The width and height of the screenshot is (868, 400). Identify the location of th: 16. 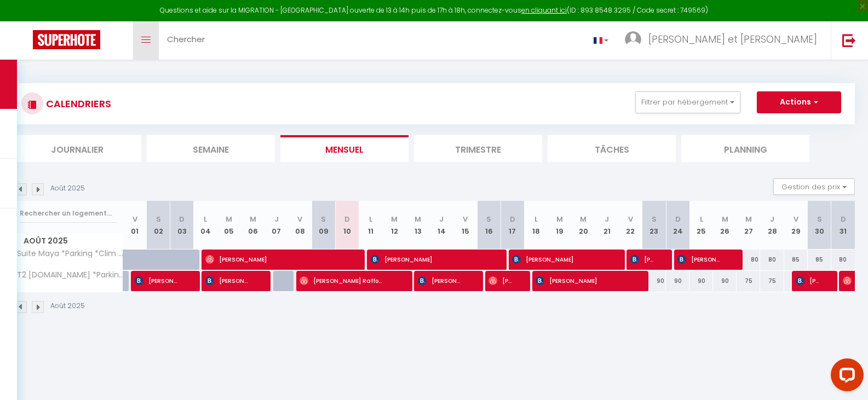
(489, 225).